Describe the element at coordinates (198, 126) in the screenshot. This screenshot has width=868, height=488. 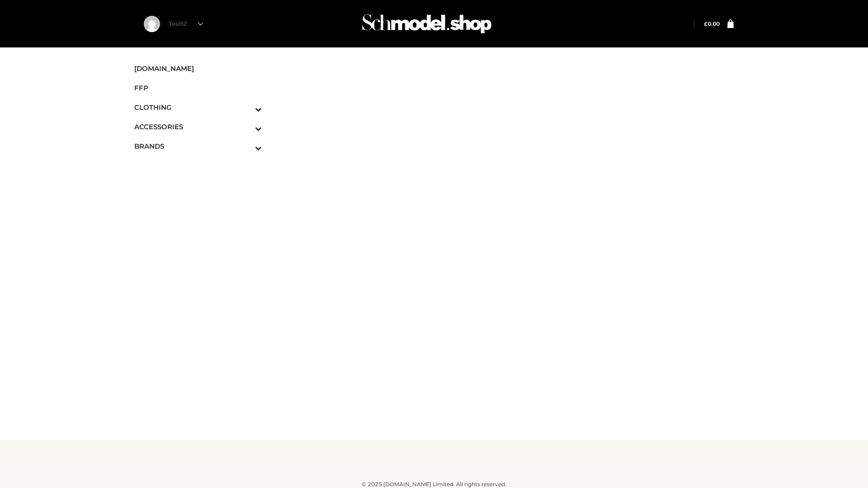
I see `a: ACCESSORIESToggle Submenu` at that location.